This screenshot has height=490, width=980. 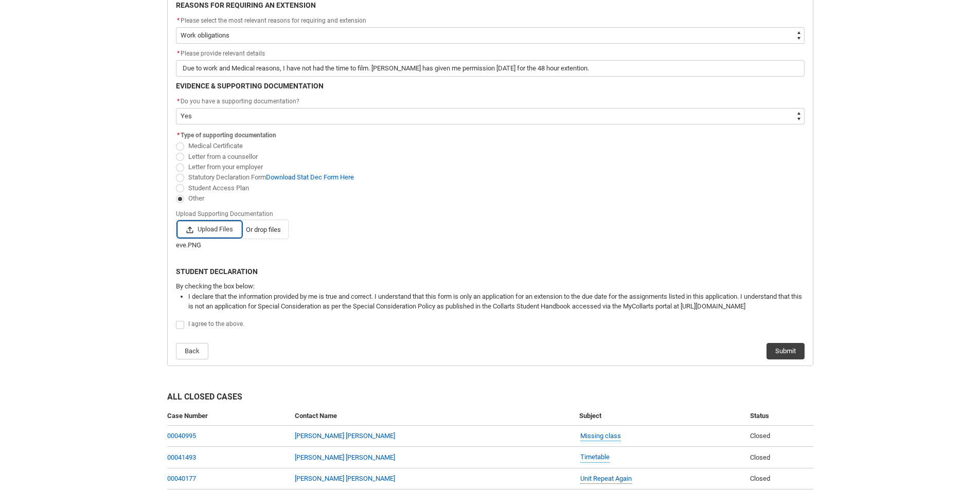 What do you see at coordinates (490, 286) in the screenshot?
I see `p: By checking the box below:` at bounding box center [490, 286].